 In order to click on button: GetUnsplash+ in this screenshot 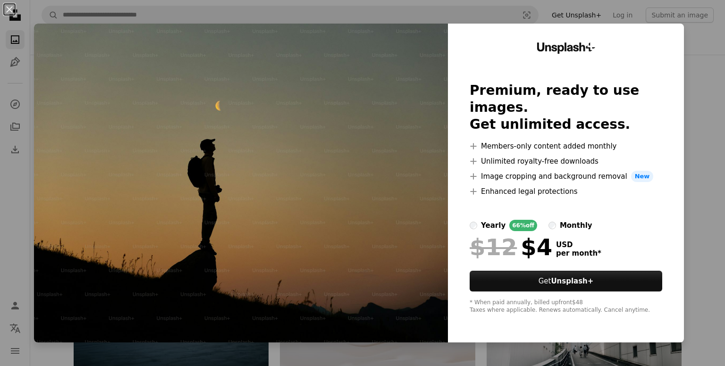, I will do `click(566, 281)`.